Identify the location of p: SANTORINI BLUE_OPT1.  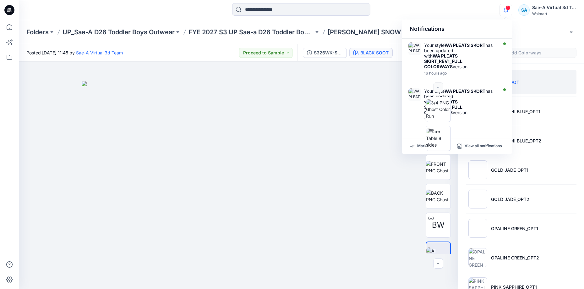
(516, 111).